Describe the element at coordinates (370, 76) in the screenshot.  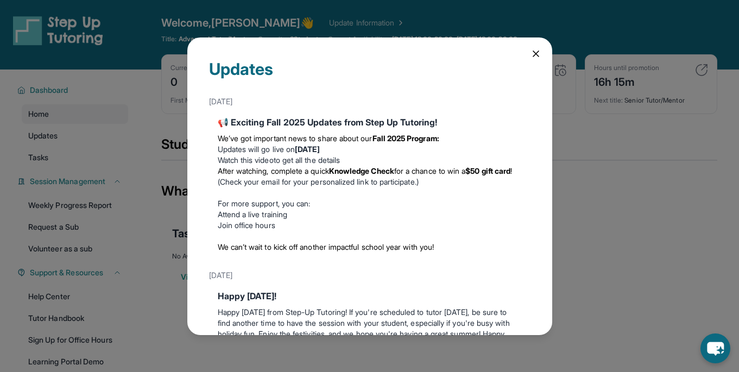
I see `div: Updates` at that location.